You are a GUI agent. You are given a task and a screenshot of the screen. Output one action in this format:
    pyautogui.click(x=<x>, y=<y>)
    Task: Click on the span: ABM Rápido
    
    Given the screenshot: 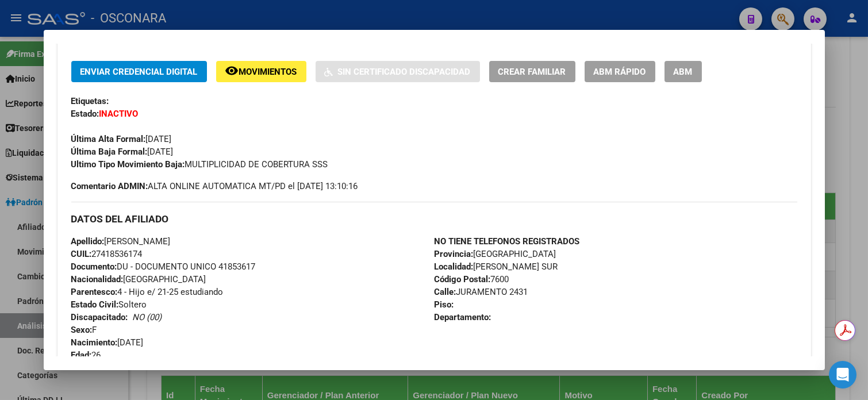 What is the action you would take?
    pyautogui.click(x=619, y=72)
    